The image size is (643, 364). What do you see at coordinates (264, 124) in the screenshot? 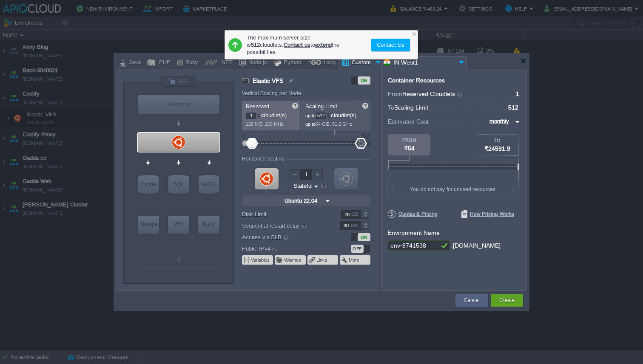
I see `span: 128 MiB, 100 MHz` at bounding box center [264, 124].